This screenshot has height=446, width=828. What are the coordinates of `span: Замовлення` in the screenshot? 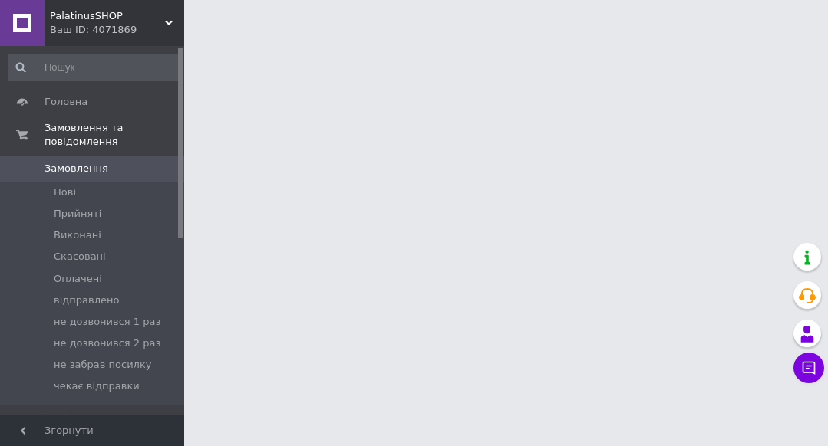 It's located at (76, 169).